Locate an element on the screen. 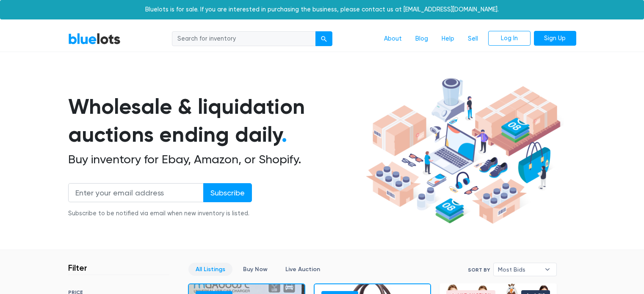 The image size is (644, 294). h3: Filter is located at coordinates (77, 268).